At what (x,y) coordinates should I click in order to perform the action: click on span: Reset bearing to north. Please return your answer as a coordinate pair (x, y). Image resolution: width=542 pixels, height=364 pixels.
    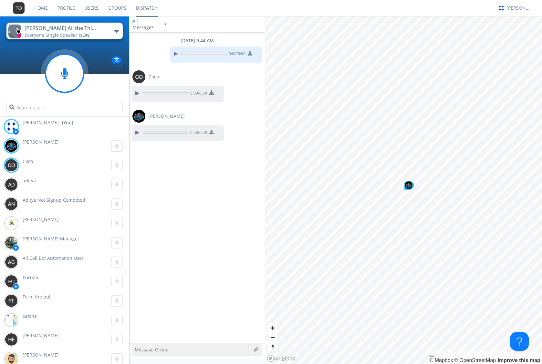
    Looking at the image, I should click on (273, 347).